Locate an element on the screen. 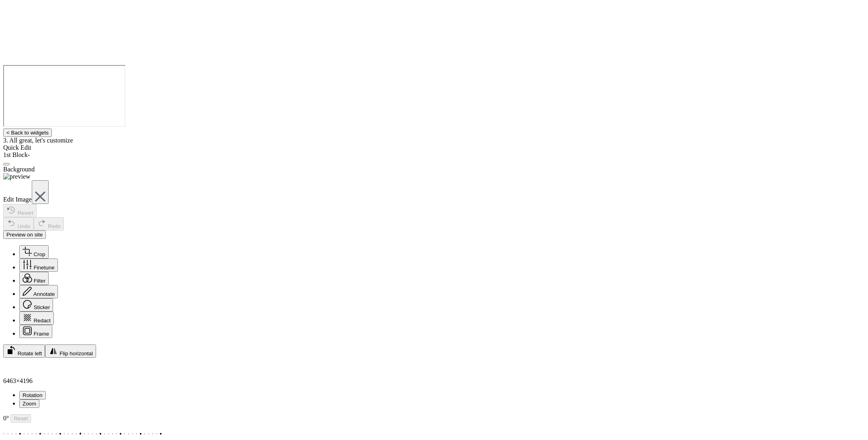 The image size is (868, 440). p: 6463 × 4196 is located at coordinates (148, 381).